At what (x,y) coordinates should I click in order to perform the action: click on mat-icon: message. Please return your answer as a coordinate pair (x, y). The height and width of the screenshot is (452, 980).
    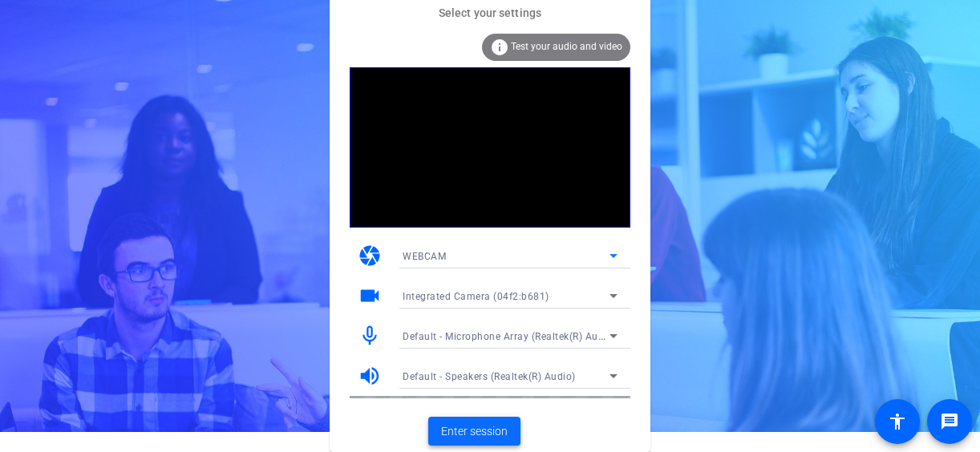
    Looking at the image, I should click on (950, 422).